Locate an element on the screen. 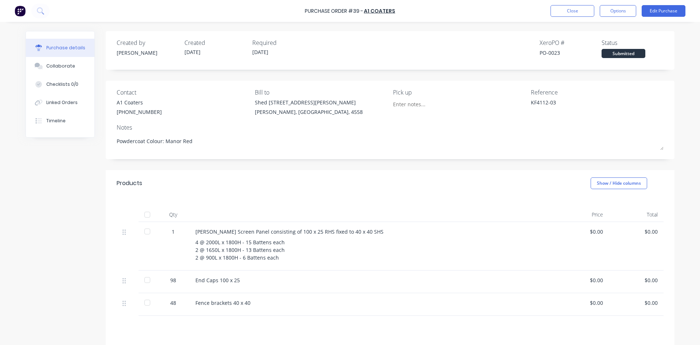 The image size is (700, 345). div: 48 is located at coordinates (173, 302).